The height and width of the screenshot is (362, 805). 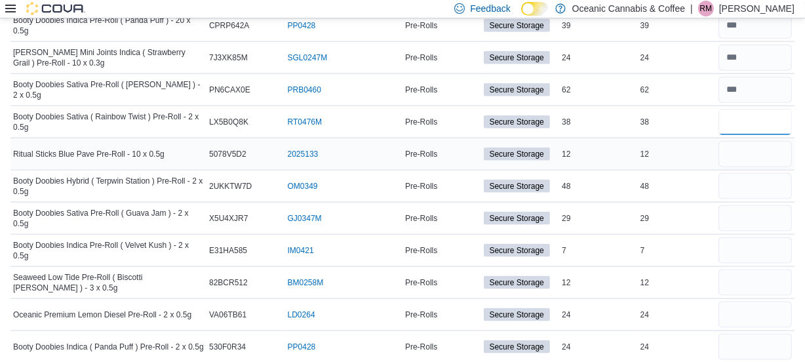 I want to click on span: 82BCR512, so click(x=228, y=283).